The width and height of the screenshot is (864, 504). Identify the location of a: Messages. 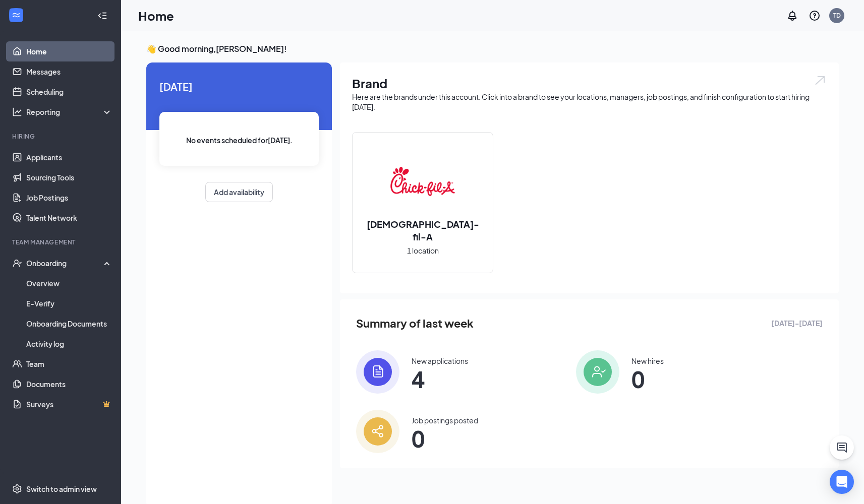
(70, 71).